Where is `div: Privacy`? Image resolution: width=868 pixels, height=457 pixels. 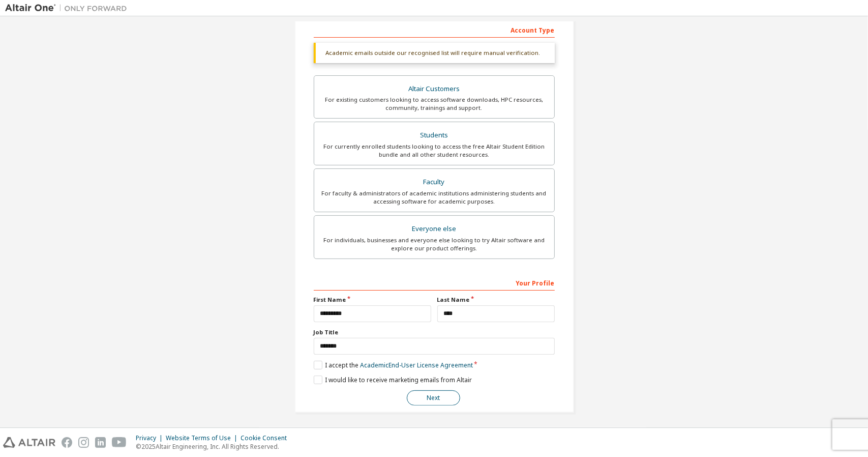
div: Privacy is located at coordinates (150, 438).